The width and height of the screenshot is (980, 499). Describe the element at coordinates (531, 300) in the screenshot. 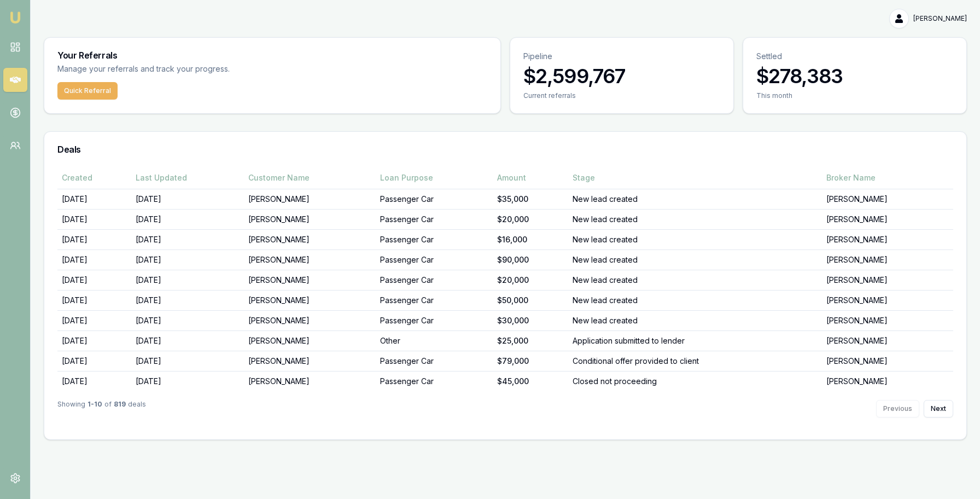

I see `div: $50,000` at that location.